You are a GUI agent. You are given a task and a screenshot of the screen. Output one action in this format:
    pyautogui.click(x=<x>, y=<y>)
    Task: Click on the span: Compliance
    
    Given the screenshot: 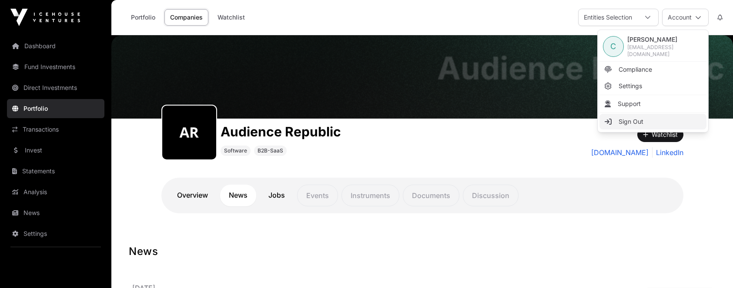 What is the action you would take?
    pyautogui.click(x=635, y=70)
    